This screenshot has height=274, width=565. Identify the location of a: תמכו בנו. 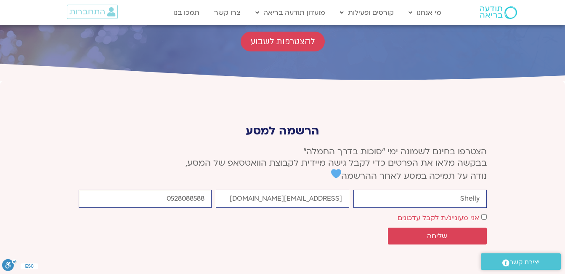
(186, 13).